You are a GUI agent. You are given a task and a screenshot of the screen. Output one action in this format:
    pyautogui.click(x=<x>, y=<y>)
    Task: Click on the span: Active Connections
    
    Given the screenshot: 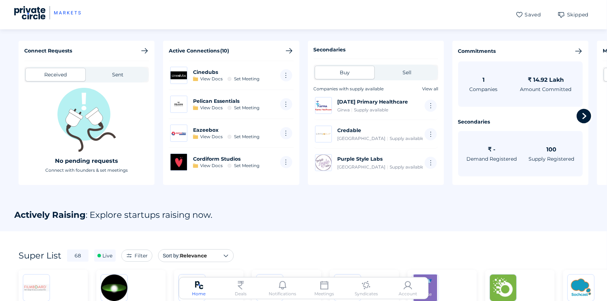 What is the action you would take?
    pyautogui.click(x=194, y=51)
    